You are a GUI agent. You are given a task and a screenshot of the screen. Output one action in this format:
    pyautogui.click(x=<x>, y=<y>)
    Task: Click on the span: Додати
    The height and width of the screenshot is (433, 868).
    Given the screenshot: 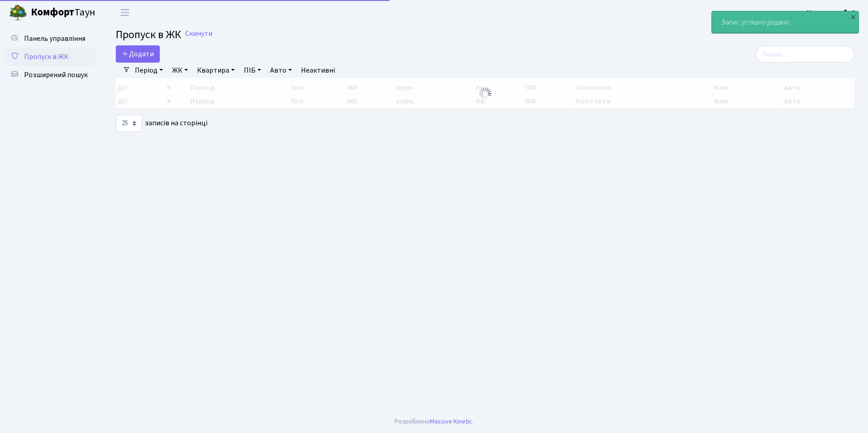 What is the action you would take?
    pyautogui.click(x=137, y=54)
    